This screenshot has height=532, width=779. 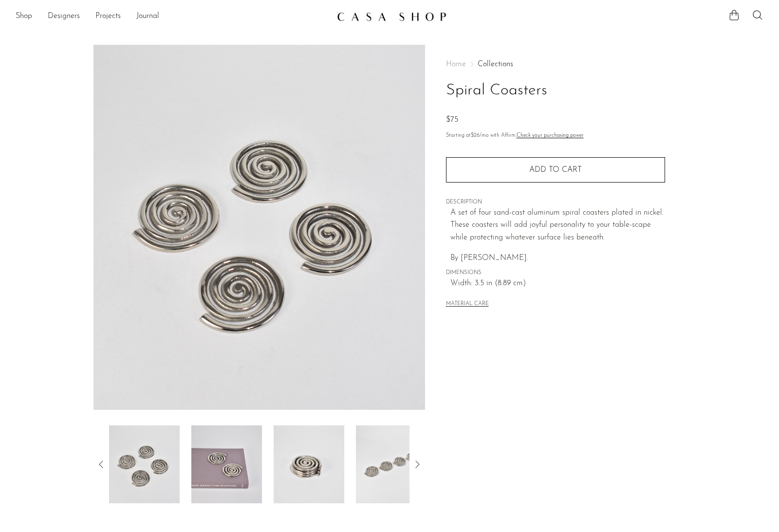 I want to click on ul: NEW HEADER MENU, so click(x=172, y=17).